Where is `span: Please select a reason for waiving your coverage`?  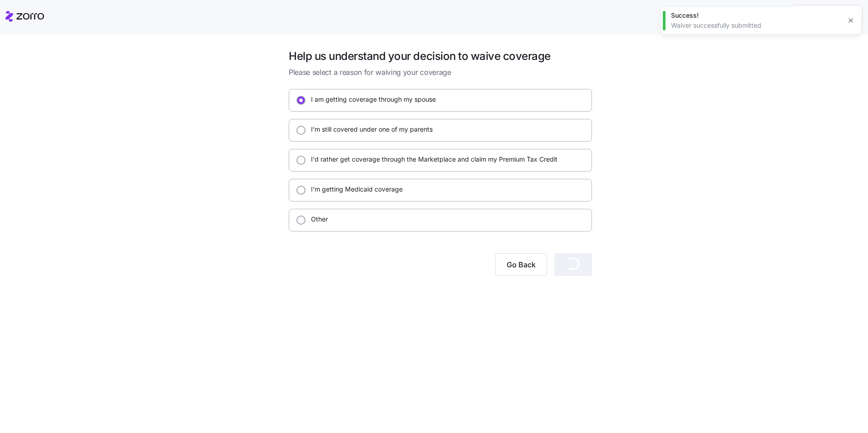
span: Please select a reason for waiving your coverage is located at coordinates (440, 72).